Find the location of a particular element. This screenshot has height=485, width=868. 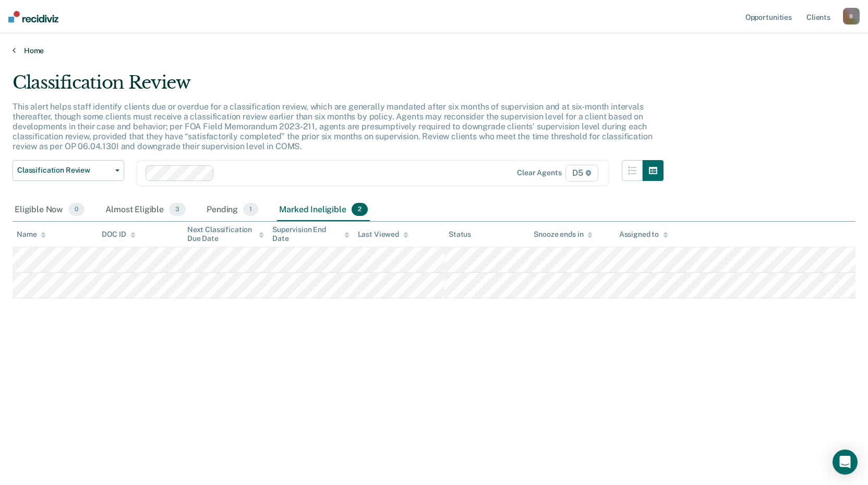

div: Assigned to is located at coordinates (643, 234).